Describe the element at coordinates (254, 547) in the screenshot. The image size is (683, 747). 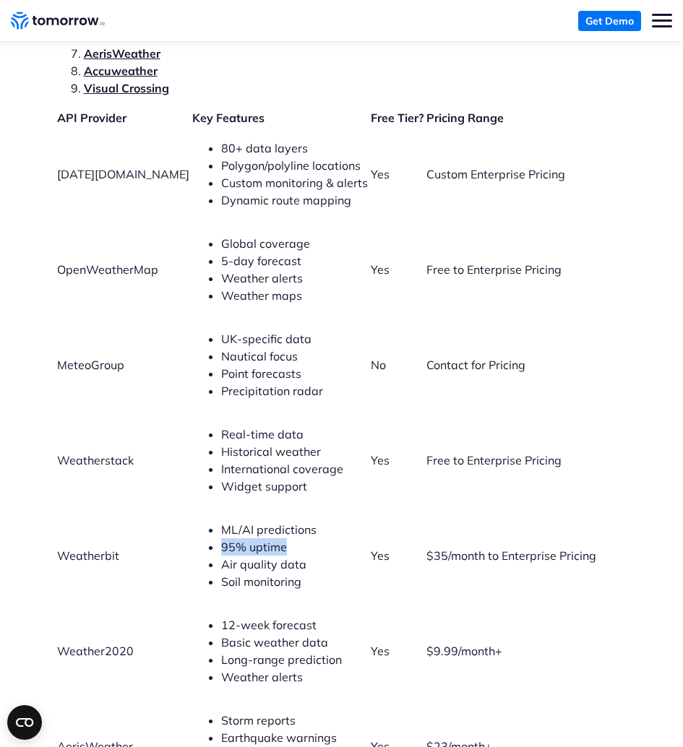
I see `span: 95% uptime` at that location.